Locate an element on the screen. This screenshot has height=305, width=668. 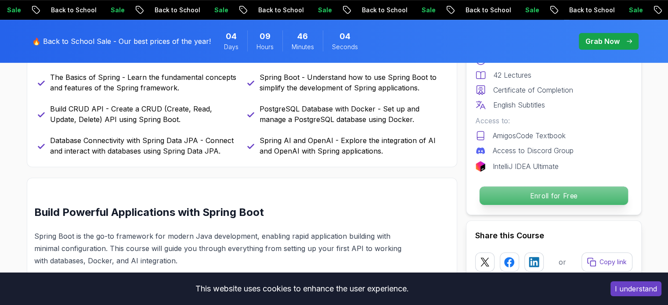
p: Spring Boot - Understand how to use Spring Boot to simplify the development of Spring applications. is located at coordinates (353, 83).